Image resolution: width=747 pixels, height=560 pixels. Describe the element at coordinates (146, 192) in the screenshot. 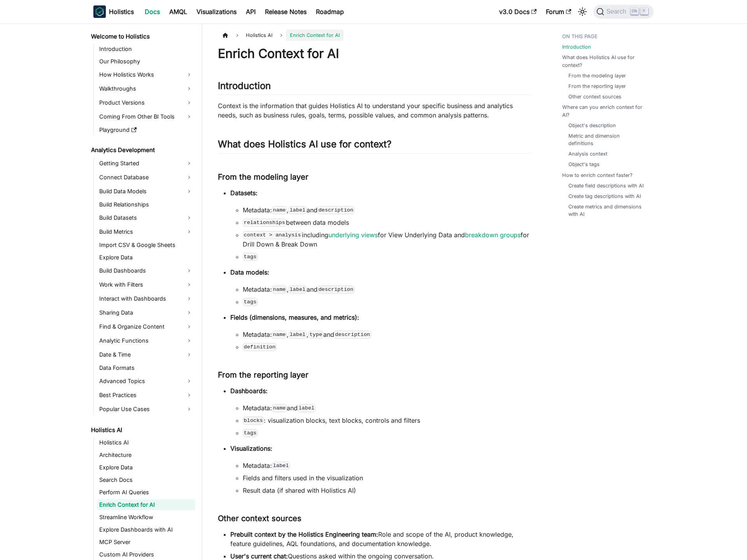

I see `a: Build Data Models` at that location.